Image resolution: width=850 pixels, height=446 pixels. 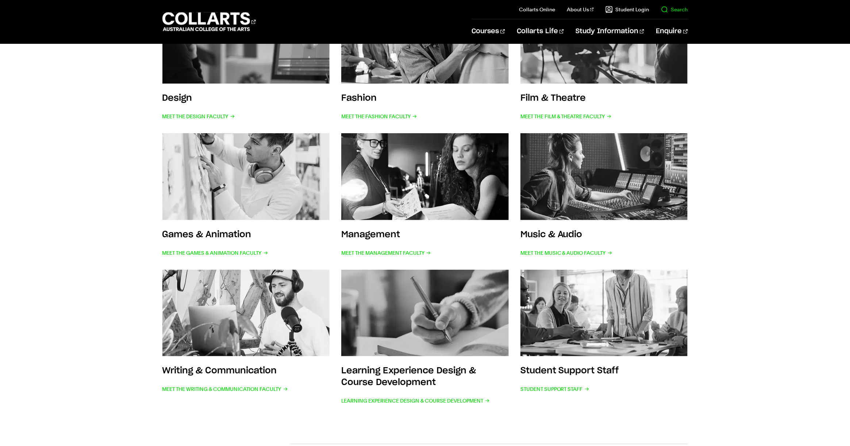 I want to click on a: Student Login, so click(x=627, y=9).